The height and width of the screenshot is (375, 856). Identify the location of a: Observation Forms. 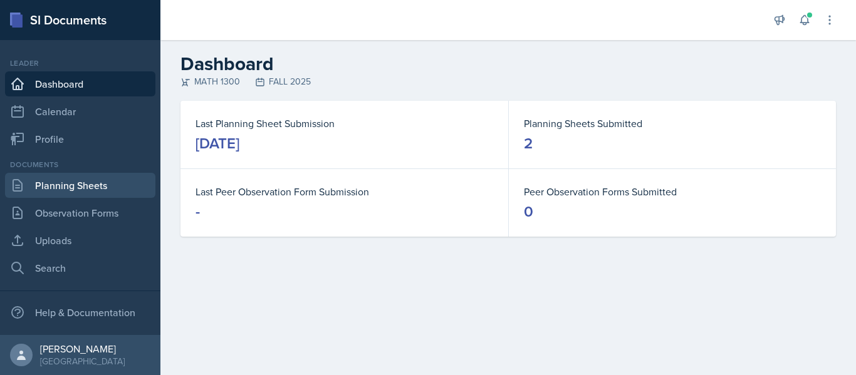
(80, 213).